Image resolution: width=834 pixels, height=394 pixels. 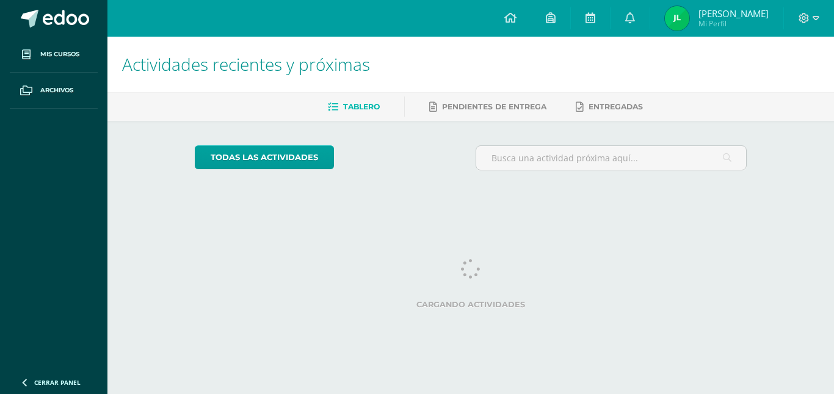 What do you see at coordinates (57, 382) in the screenshot?
I see `span: Cerrar panel` at bounding box center [57, 382].